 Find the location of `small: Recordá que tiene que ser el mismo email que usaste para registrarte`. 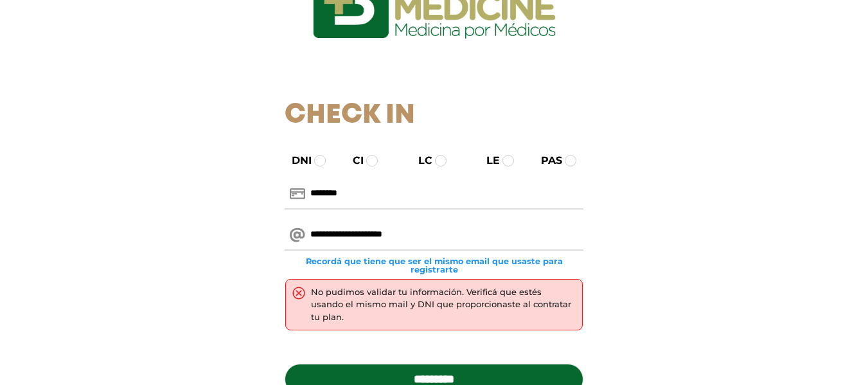

small: Recordá que tiene que ser el mismo email que usaste para registrarte is located at coordinates (434, 266).